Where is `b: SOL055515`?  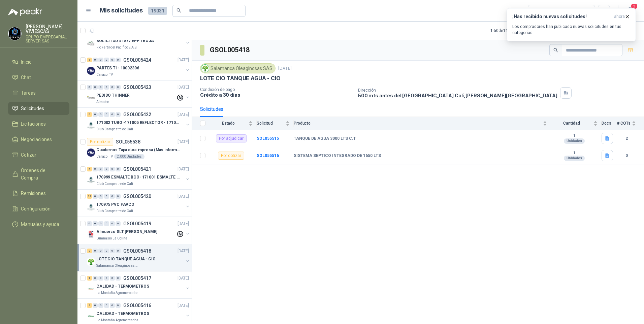 b: SOL055515 is located at coordinates (268, 138).